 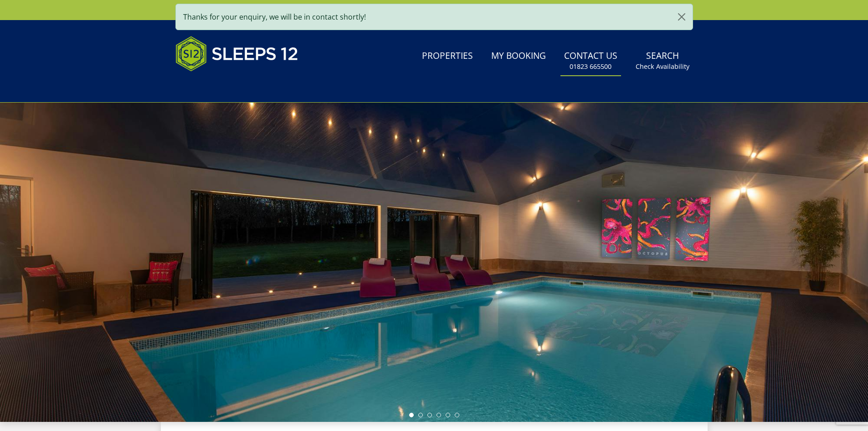 I want to click on small: Check Availability, so click(x=662, y=67).